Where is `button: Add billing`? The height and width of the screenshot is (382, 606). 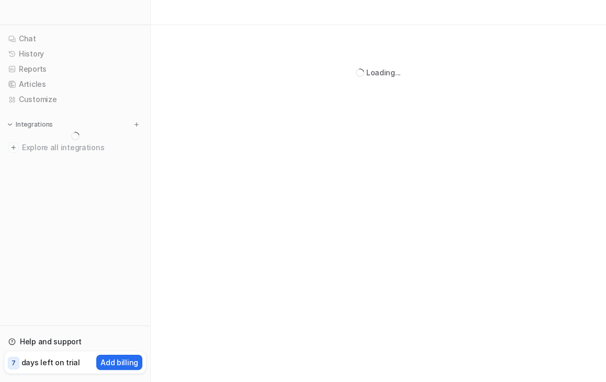 button: Add billing is located at coordinates (119, 362).